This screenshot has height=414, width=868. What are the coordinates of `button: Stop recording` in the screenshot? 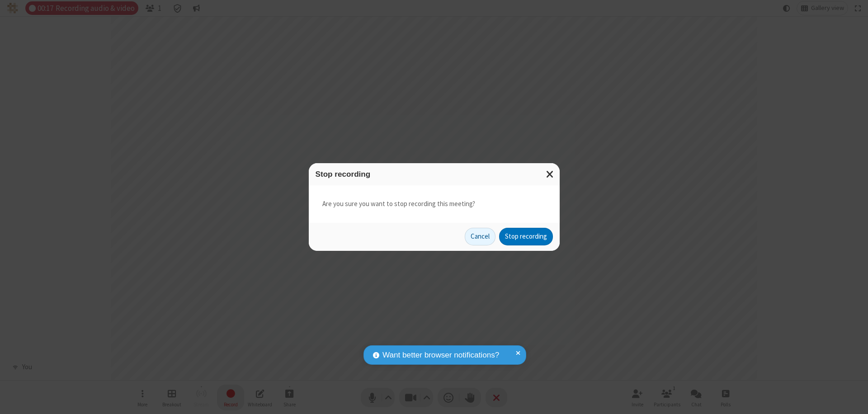 It's located at (526, 237).